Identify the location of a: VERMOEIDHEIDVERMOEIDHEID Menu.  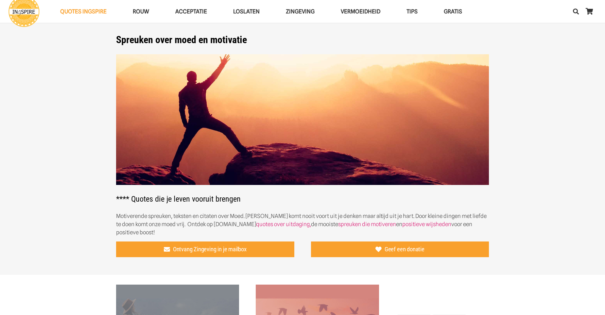
(360, 11).